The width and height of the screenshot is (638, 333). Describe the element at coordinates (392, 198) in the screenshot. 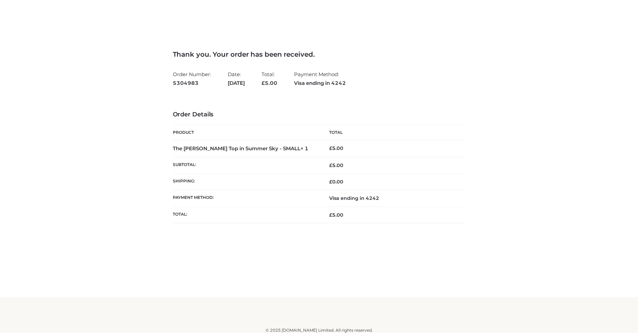

I see `td: Visa ending in 4242` at that location.